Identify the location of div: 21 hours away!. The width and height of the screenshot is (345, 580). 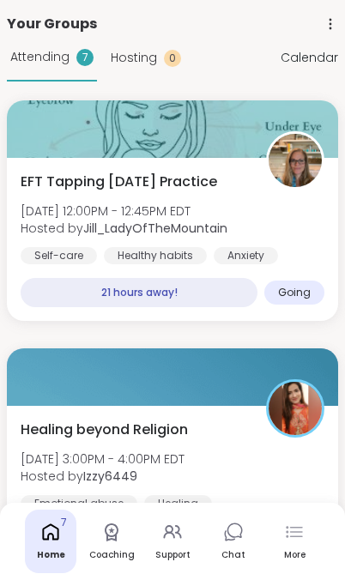
(139, 293).